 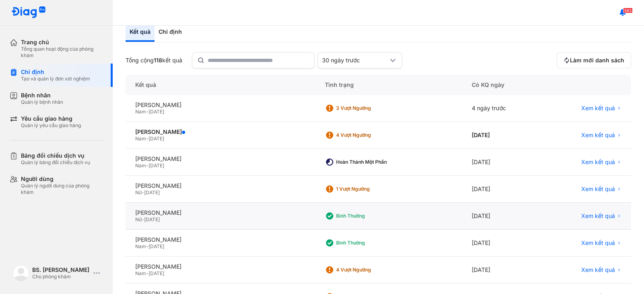 I want to click on div: Chủ phòng khám, so click(x=61, y=276).